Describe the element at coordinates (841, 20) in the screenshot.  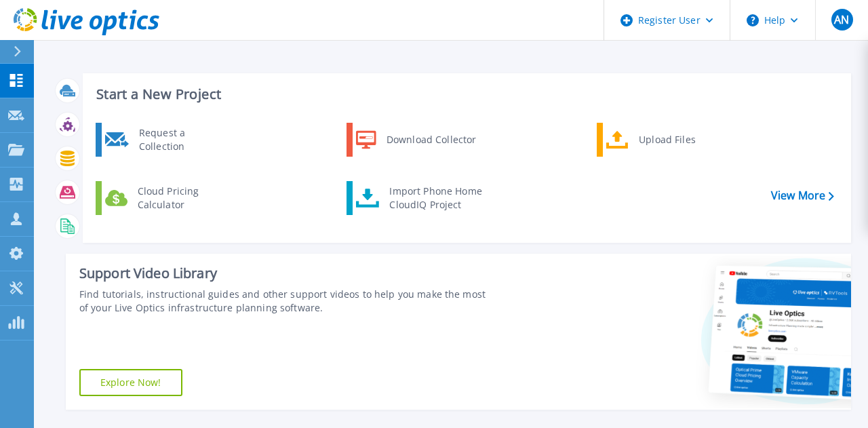
I see `span: AN` at that location.